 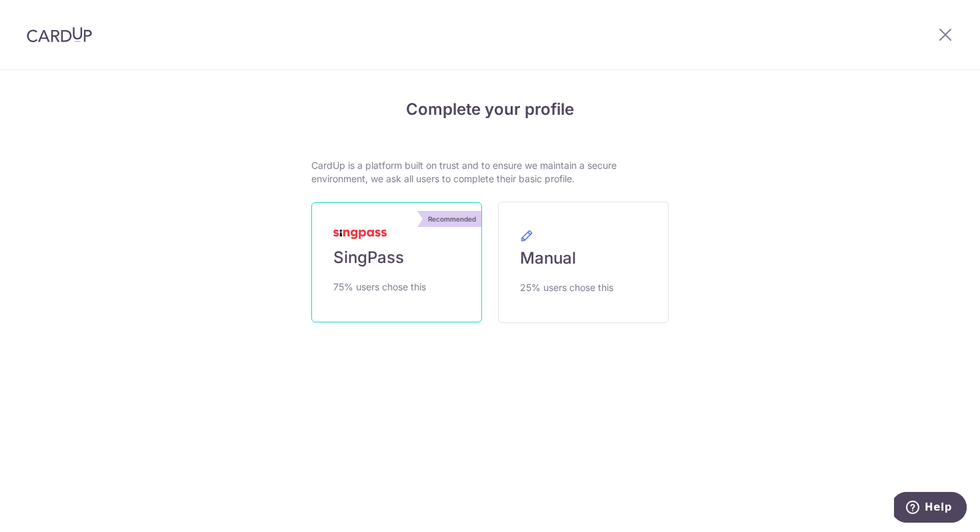 I want to click on a: Manual 25% users chose this, so click(x=583, y=262).